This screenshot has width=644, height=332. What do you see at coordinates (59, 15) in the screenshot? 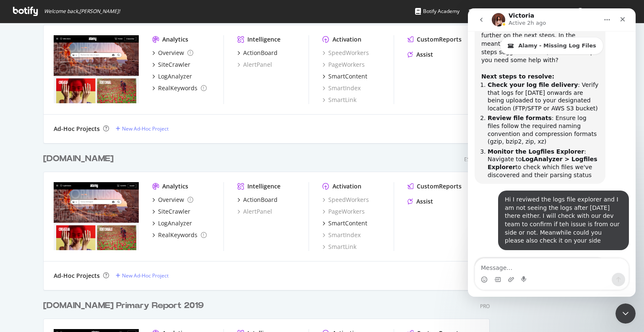
I see `p: Active 2h ago` at bounding box center [59, 15].